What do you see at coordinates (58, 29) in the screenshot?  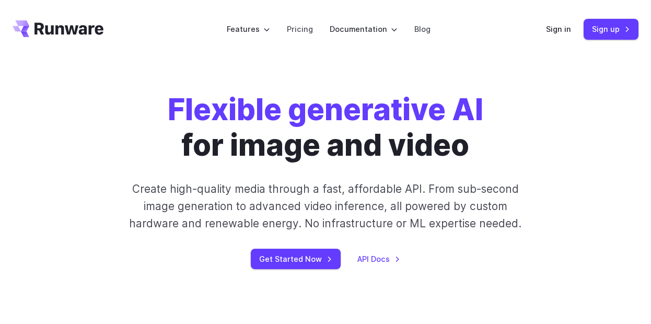 I see `a: Go to /` at bounding box center [58, 29].